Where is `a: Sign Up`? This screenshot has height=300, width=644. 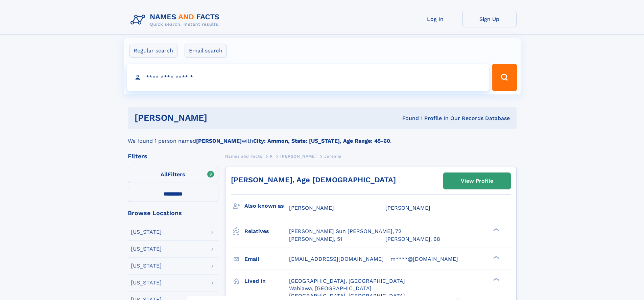
a: Sign Up is located at coordinates (490, 19).